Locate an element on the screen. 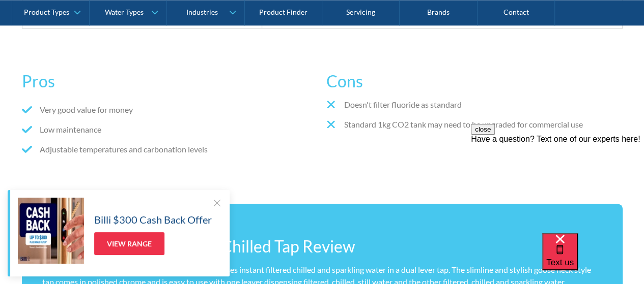  h3: Pros is located at coordinates (170, 82).